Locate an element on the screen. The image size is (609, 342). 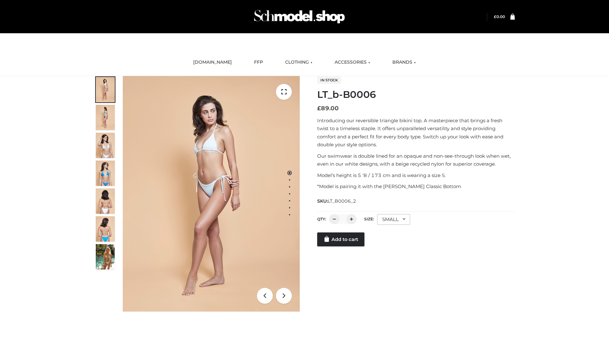
a: Add to cart is located at coordinates (340, 240).